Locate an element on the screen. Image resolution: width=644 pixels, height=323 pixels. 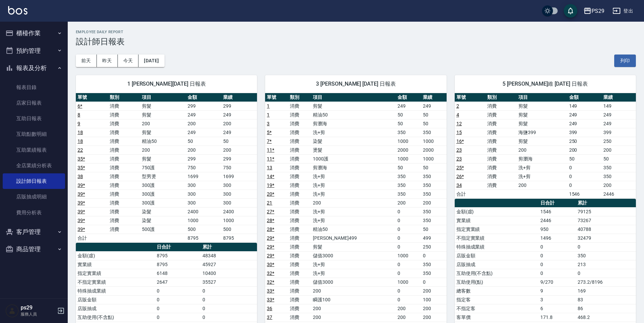
td: 45927 is located at coordinates (229, 265).